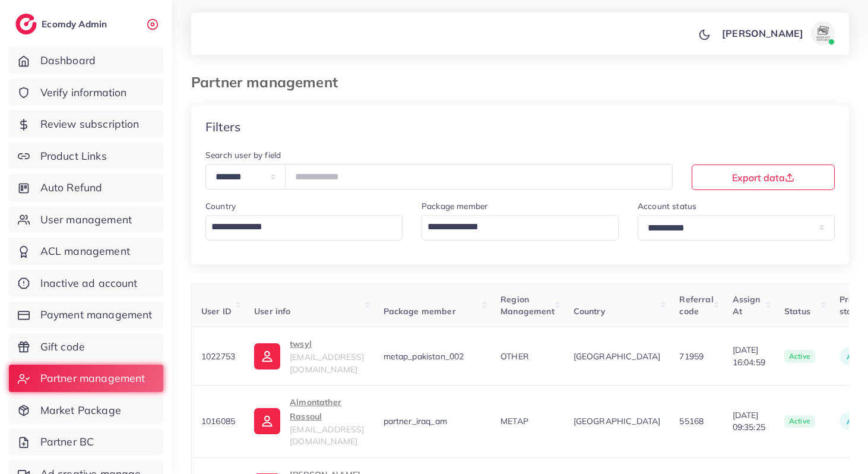 This screenshot has height=474, width=868. I want to click on span: User info, so click(272, 311).